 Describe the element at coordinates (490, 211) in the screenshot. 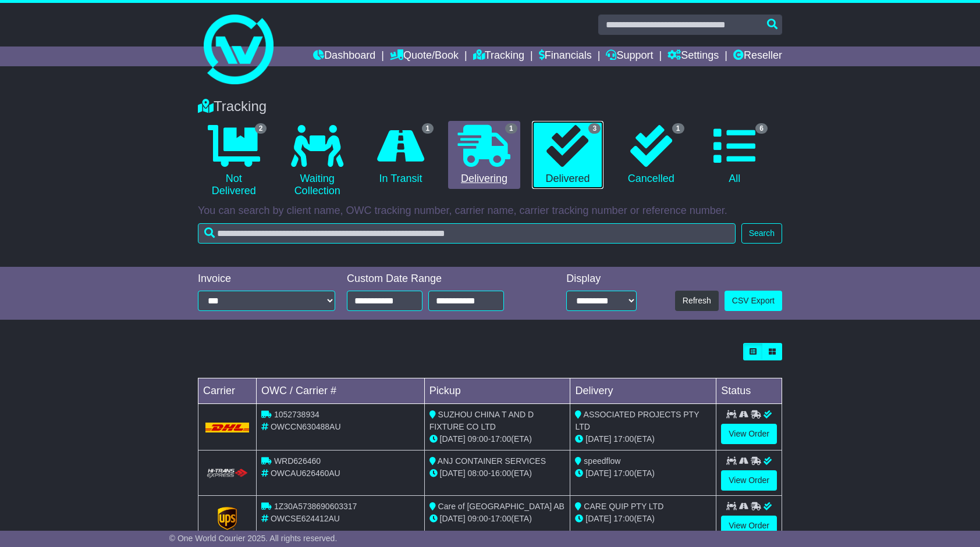

I see `p: You can search by client name, OWC tracking number, carrier name, carrier tracking number or refe...` at that location.